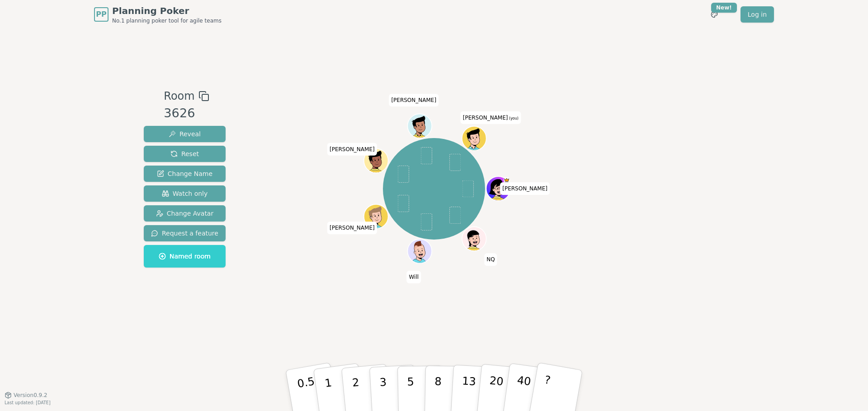  Describe the element at coordinates (184, 214) in the screenshot. I see `button: Change Avatar` at that location.